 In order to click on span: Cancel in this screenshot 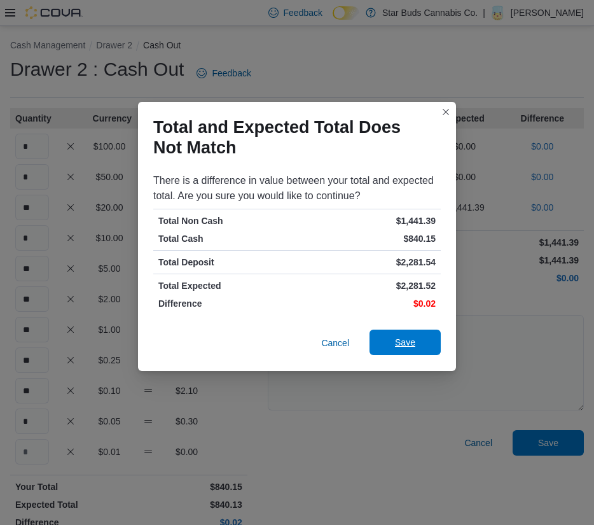, I will do `click(335, 343)`.